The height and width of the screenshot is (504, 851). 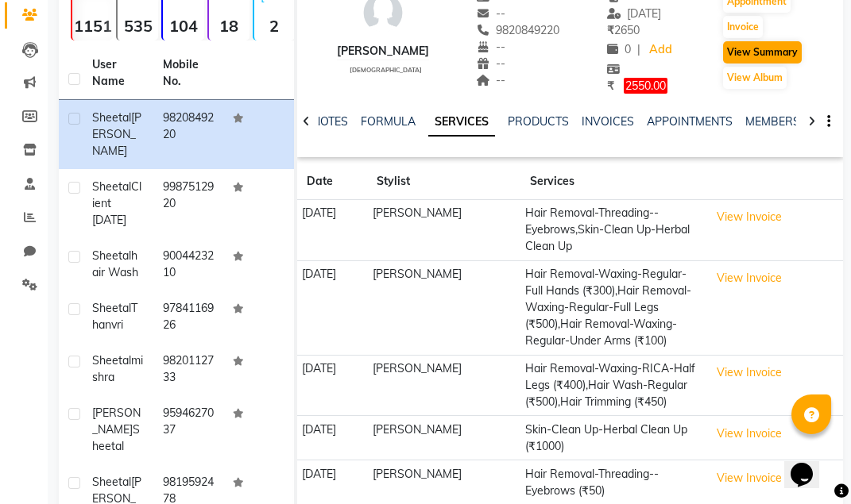 I want to click on a: SERVICES, so click(x=462, y=123).